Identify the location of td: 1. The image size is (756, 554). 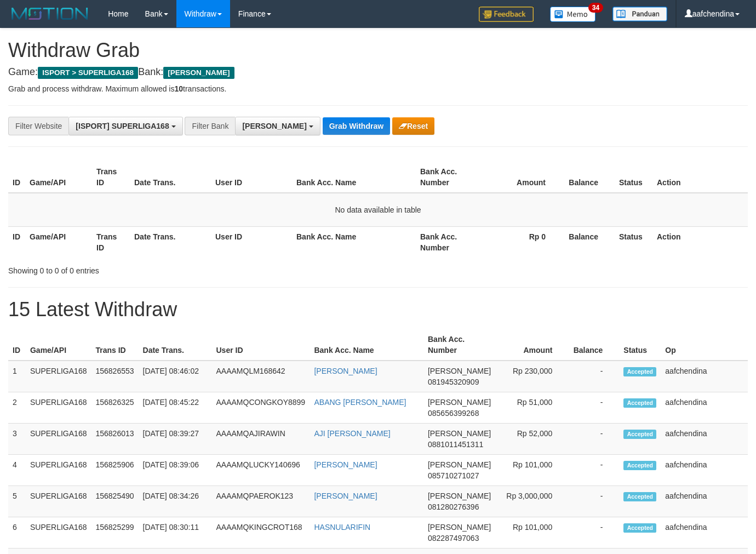
(17, 376).